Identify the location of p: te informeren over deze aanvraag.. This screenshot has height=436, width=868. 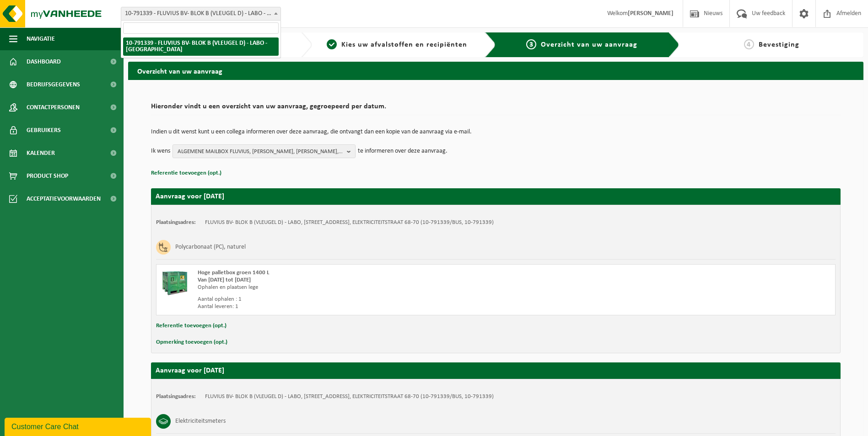
(403, 151).